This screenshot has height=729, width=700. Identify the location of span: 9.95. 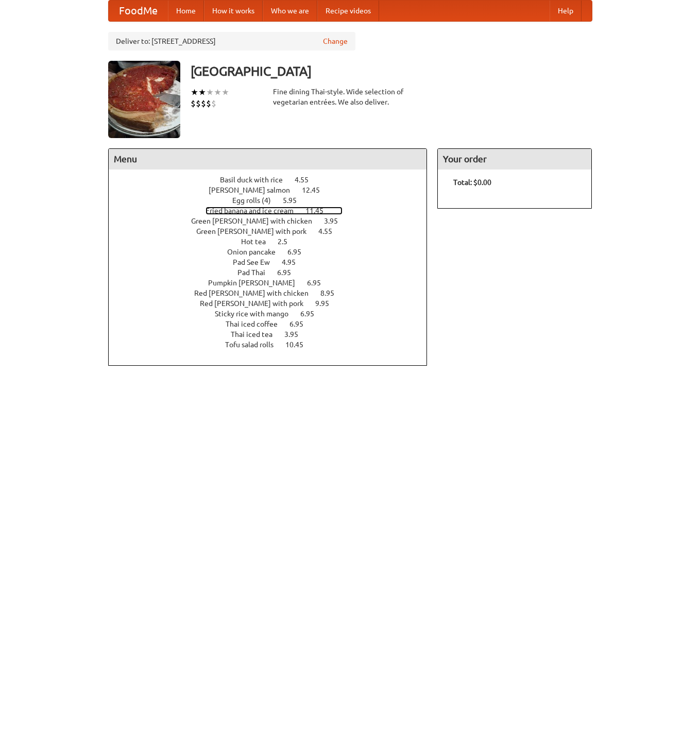
(327, 304).